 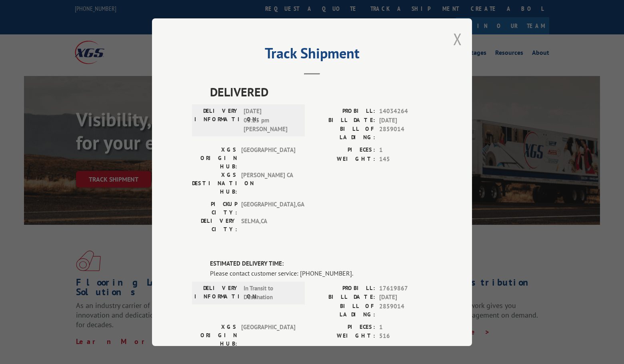 I want to click on span: 516, so click(x=405, y=336).